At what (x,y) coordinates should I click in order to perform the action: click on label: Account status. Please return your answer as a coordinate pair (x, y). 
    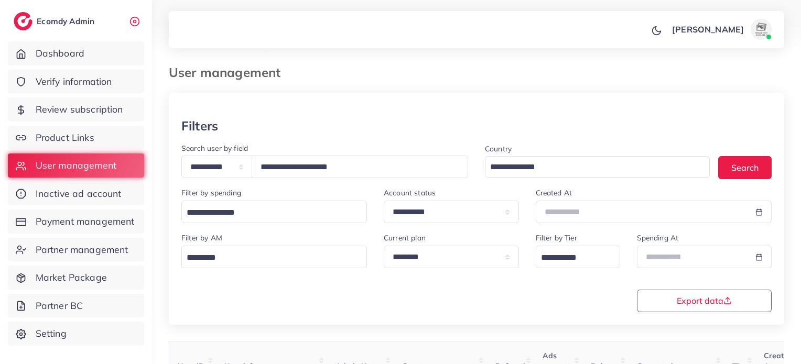
    Looking at the image, I should click on (410, 193).